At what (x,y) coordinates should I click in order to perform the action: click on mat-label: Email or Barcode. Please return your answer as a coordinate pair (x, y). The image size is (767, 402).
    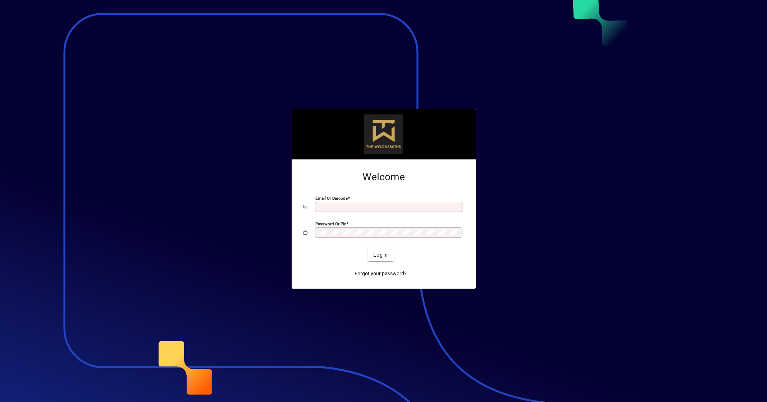
    Looking at the image, I should click on (332, 198).